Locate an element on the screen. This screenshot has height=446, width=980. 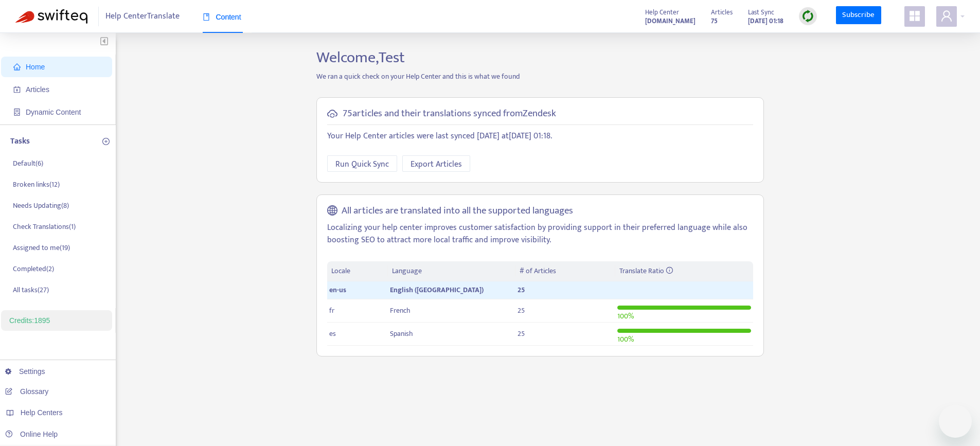
p: Needs Updating ( 8 ) is located at coordinates (40, 205).